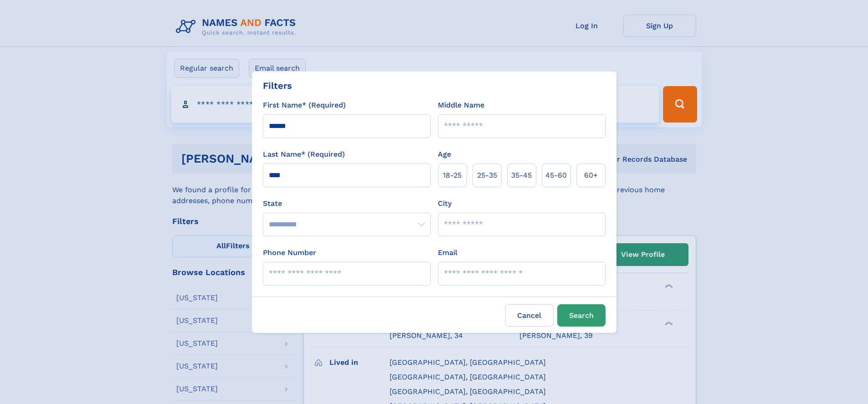 Image resolution: width=868 pixels, height=404 pixels. I want to click on label: Cancel, so click(529, 315).